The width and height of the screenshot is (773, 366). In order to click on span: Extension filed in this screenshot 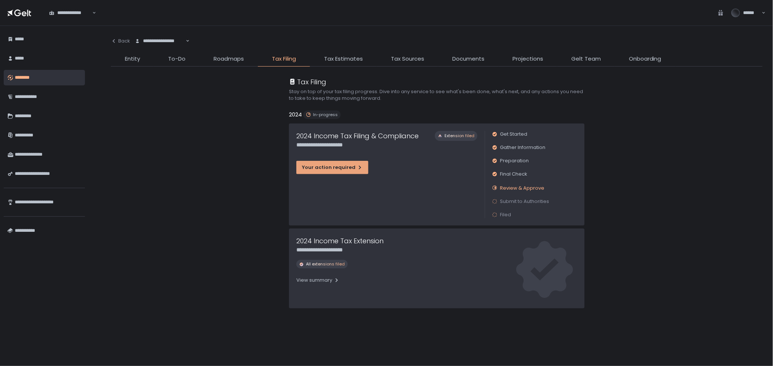, I will do `click(459, 136)`.